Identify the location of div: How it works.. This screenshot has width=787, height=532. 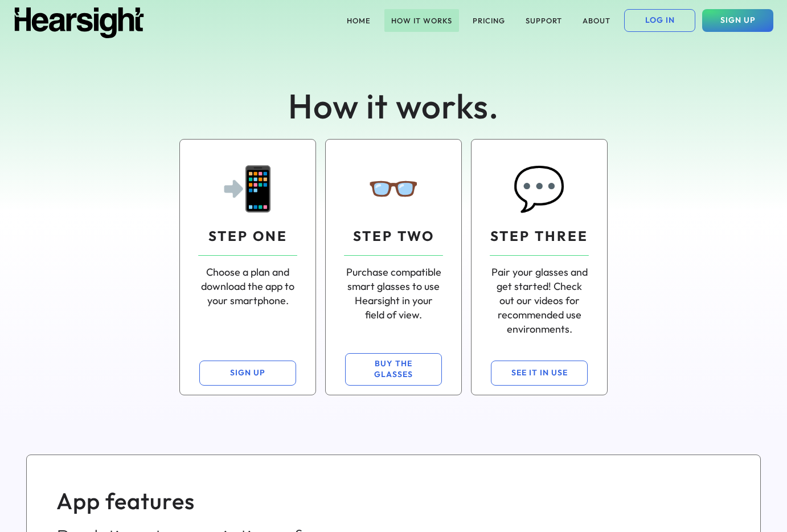
(394, 106).